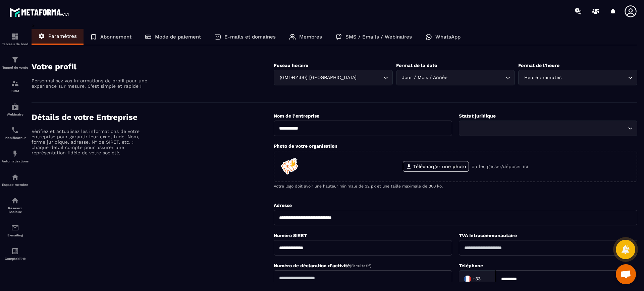  Describe the element at coordinates (63, 36) in the screenshot. I see `p: Paramètres` at that location.